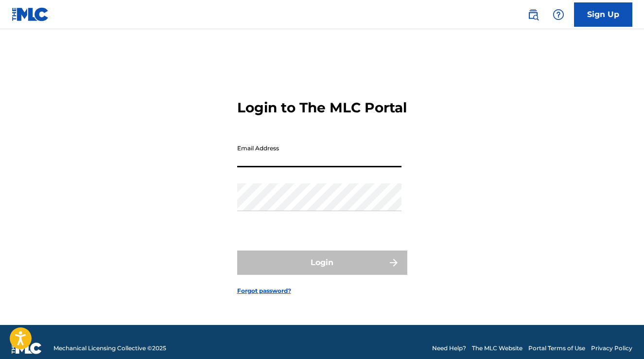 This screenshot has height=359, width=644. I want to click on a: Sign Up, so click(604, 15).